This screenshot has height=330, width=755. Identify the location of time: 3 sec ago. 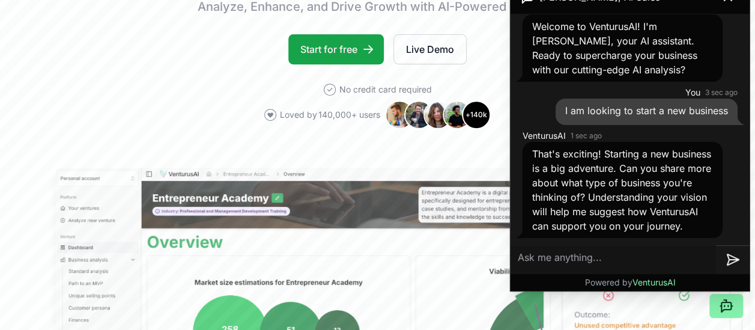
(721, 92).